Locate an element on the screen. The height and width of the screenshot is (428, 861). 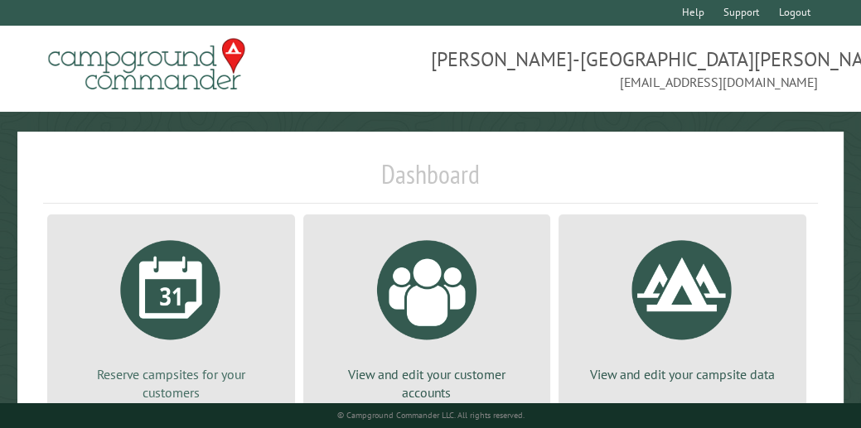
p: View and edit your campsite data is located at coordinates (682, 374).